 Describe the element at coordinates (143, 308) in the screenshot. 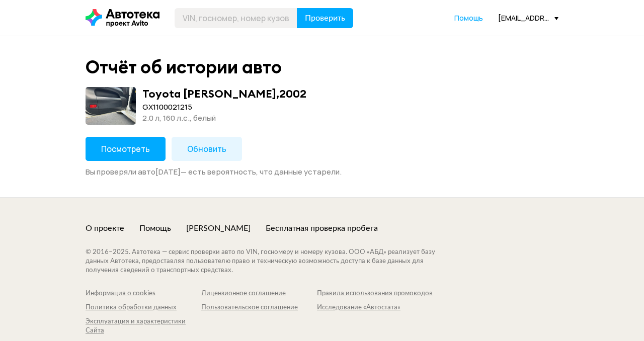

I see `div: Политика обработки данных` at that location.